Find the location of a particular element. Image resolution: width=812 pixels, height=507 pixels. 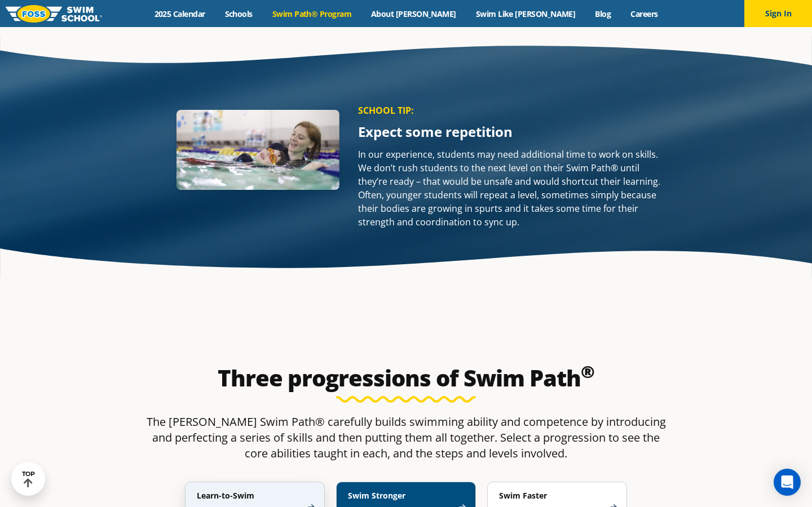

h4: Swim Stronger is located at coordinates (400, 495).